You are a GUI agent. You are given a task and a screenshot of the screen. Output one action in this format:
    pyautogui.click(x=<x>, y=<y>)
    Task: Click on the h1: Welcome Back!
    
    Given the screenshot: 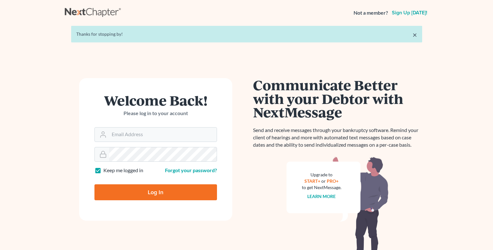 What is the action you would take?
    pyautogui.click(x=156, y=100)
    